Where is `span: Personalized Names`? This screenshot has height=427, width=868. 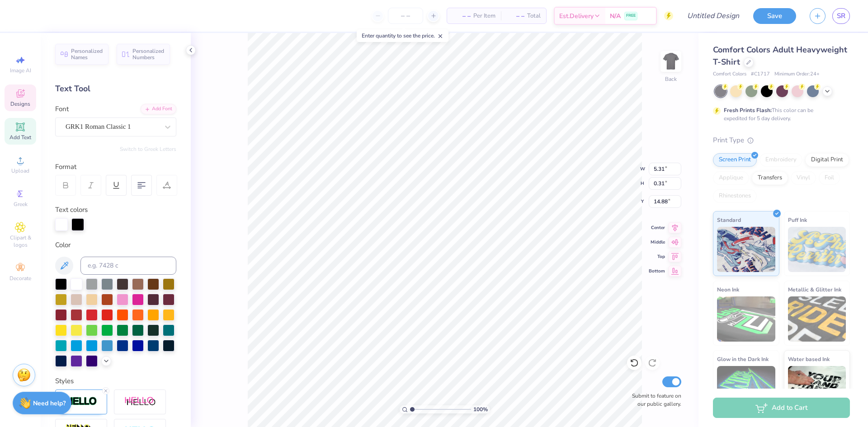 span: Personalized Names is located at coordinates (87, 54).